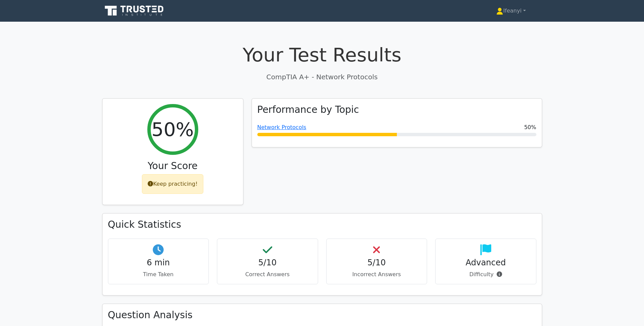 This screenshot has height=326, width=644. Describe the element at coordinates (377, 274) in the screenshot. I see `p: Incorrect Answers` at that location.